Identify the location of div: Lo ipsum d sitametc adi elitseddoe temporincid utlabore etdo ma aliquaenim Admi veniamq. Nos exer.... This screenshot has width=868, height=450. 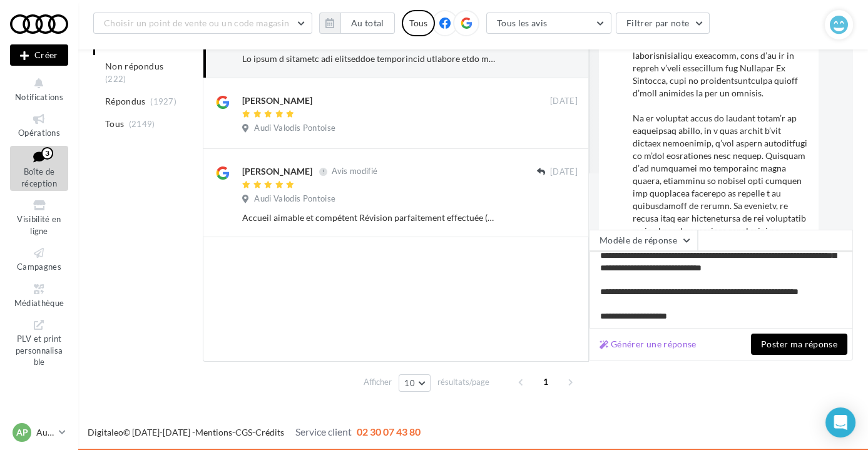
(369, 59).